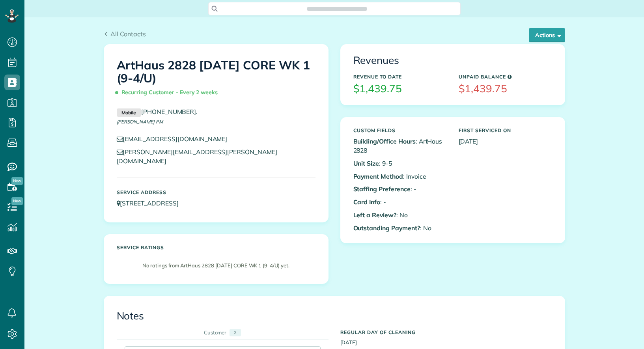 Image resolution: width=644 pixels, height=349 pixels. Describe the element at coordinates (216, 192) in the screenshot. I see `h5: Service Address` at that location.